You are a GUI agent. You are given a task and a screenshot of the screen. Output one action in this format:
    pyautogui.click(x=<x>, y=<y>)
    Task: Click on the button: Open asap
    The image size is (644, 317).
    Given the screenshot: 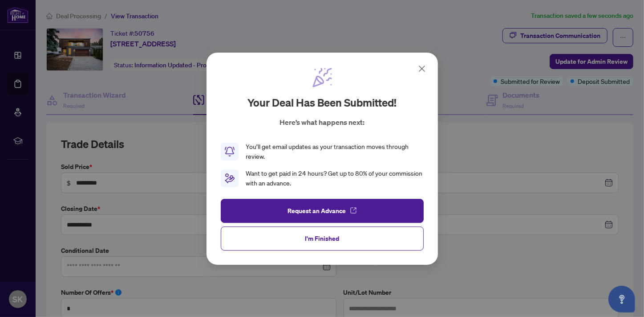 What is the action you would take?
    pyautogui.click(x=621, y=299)
    